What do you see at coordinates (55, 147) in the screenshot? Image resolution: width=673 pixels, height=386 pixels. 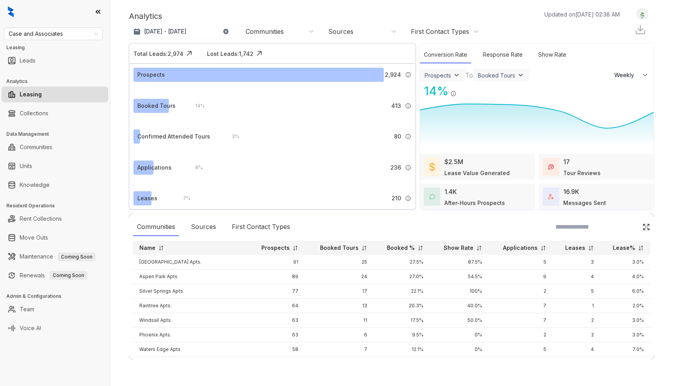 I see `li: Communities` at bounding box center [55, 147].